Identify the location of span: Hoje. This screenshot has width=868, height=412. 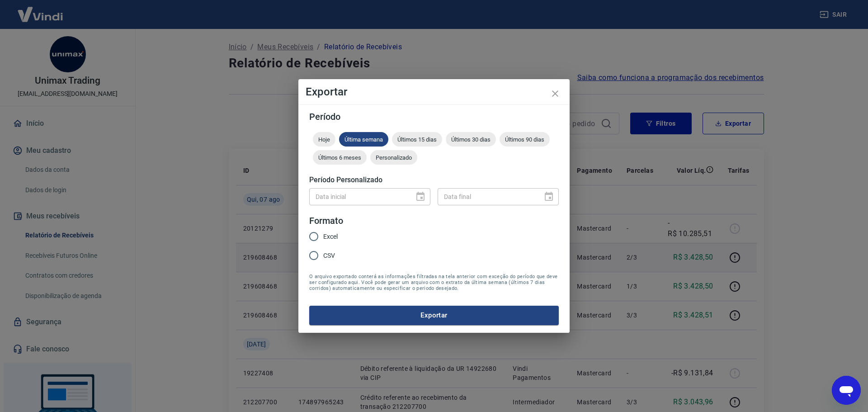
(324, 140).